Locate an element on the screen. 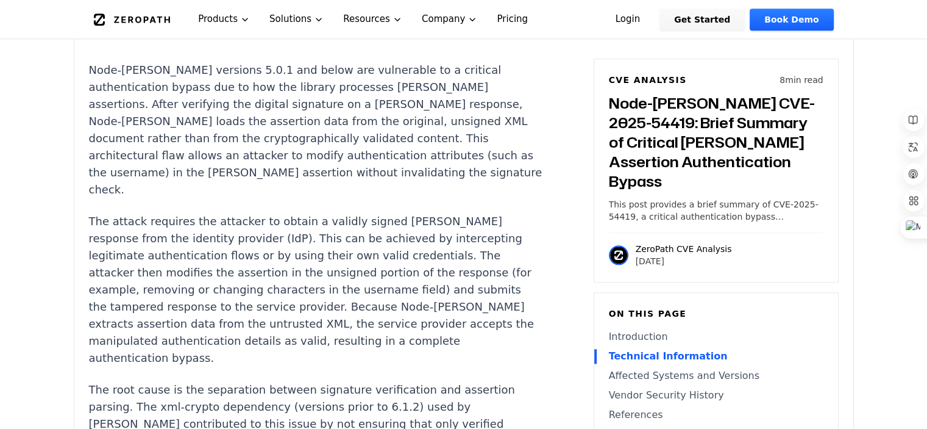 This screenshot has width=927, height=429. a: References is located at coordinates (716, 415).